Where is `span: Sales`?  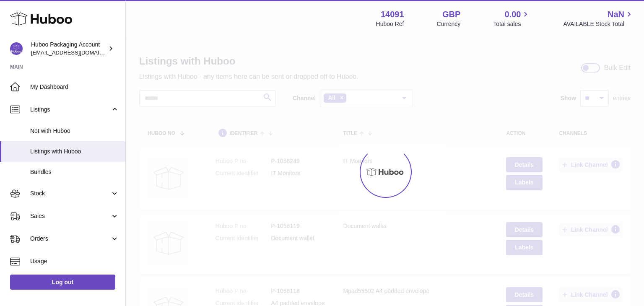
span: Sales is located at coordinates (70, 216).